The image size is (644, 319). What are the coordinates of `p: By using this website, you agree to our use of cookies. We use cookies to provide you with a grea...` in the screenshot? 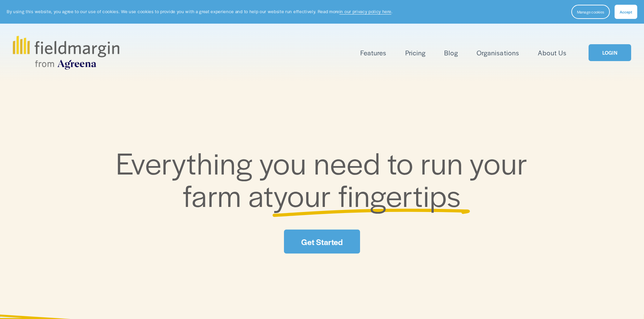 It's located at (200, 12).